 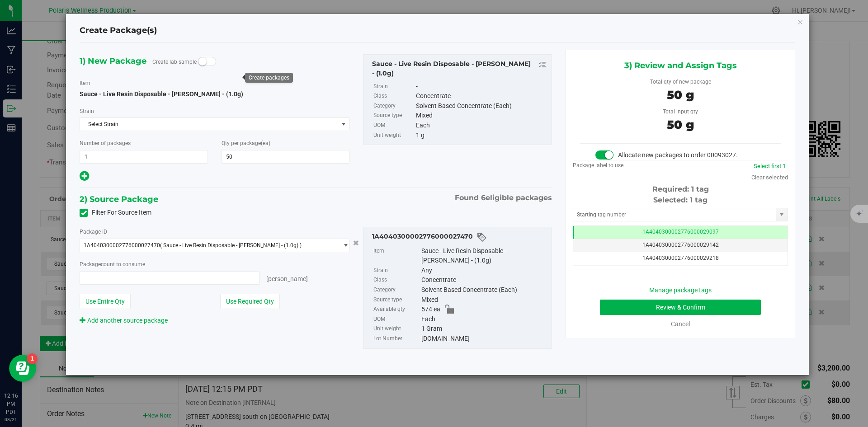 I want to click on div: 1A4040300002776000027470, so click(x=460, y=237).